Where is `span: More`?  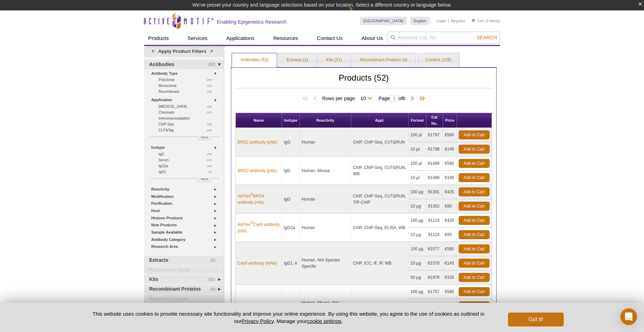
span: More is located at coordinates (204, 179).